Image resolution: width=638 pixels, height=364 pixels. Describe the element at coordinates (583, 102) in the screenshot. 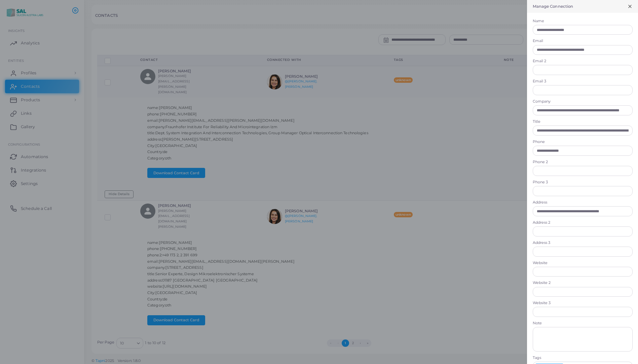

I see `label: Company` at that location.